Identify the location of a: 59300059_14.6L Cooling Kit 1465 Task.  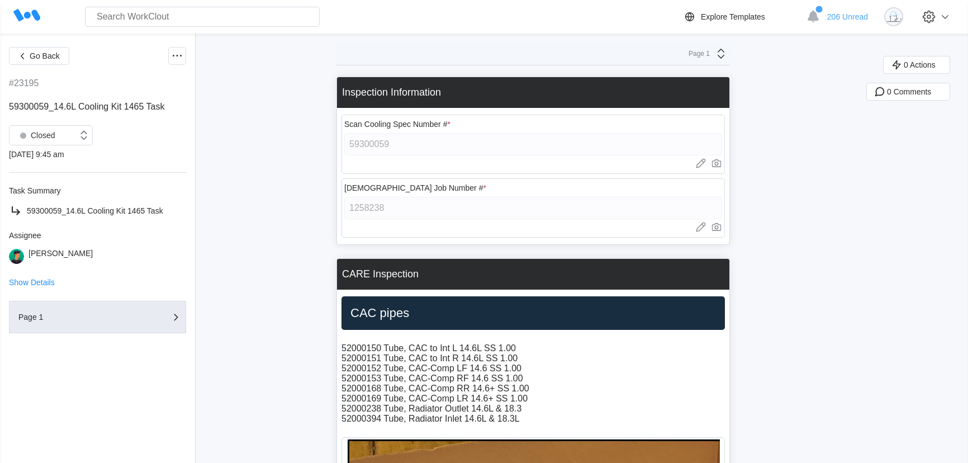
(97, 211).